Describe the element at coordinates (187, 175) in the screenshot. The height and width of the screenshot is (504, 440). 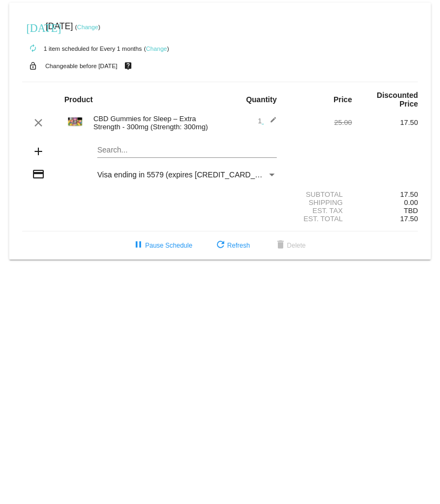
I see `mat-select: Payment Method` at that location.